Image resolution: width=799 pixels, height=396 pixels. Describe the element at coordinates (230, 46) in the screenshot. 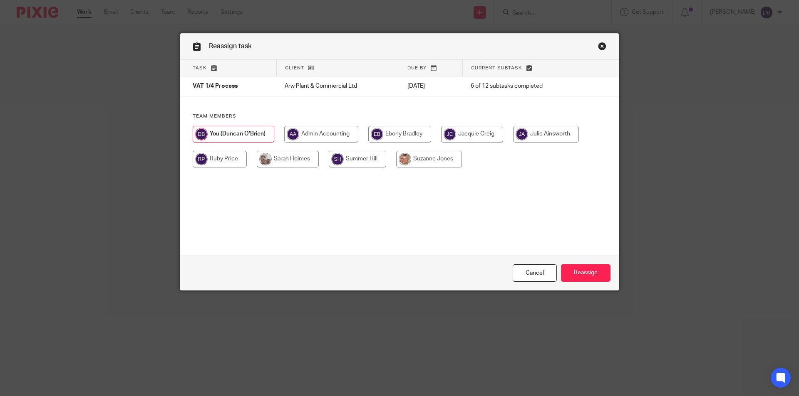

I see `span: Reassign task` at that location.